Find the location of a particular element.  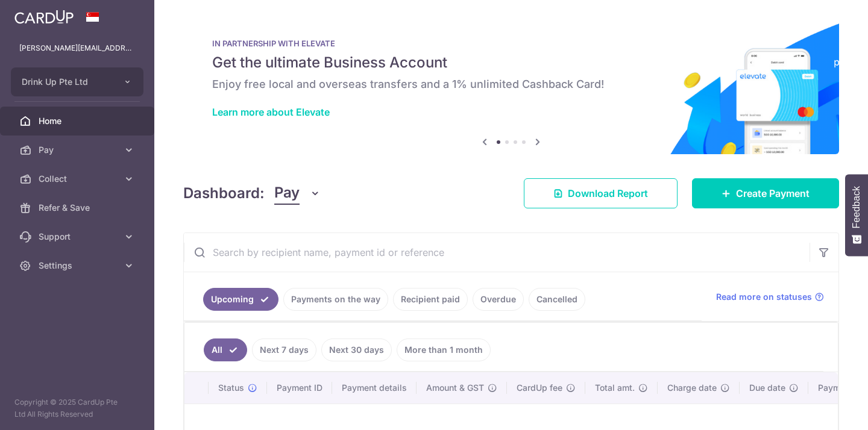

h5: Get the ultimate Business Account is located at coordinates (511, 63).